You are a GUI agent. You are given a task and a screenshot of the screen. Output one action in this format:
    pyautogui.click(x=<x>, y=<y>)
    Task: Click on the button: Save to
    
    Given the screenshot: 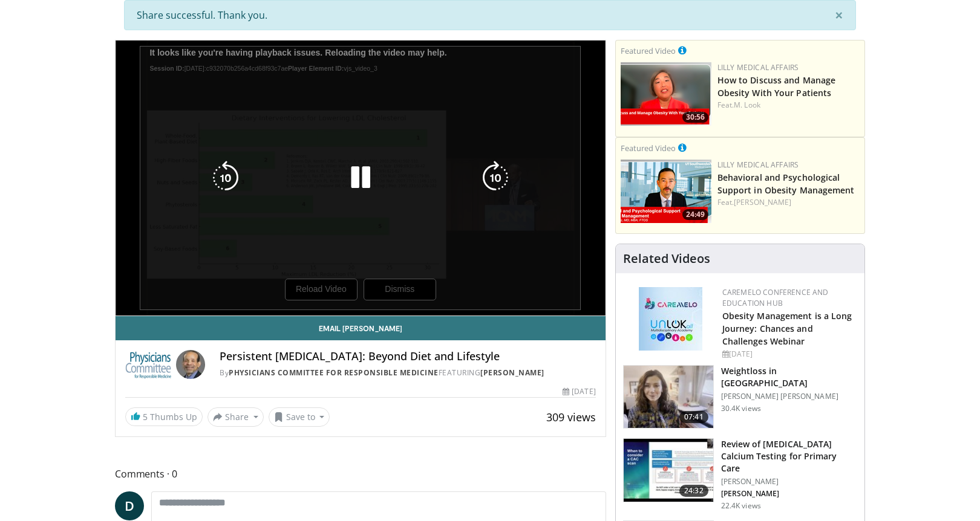 What is the action you would take?
    pyautogui.click(x=299, y=417)
    